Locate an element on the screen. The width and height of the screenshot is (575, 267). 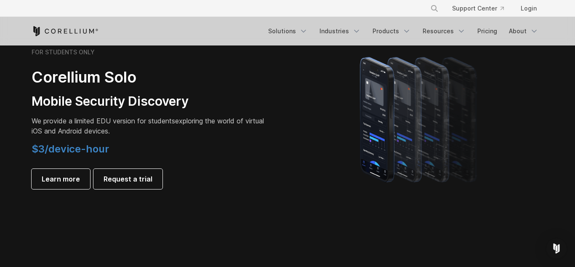
a: Pricing is located at coordinates (487, 31).